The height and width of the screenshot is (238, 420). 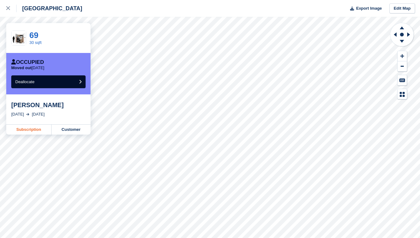 I want to click on button: Zoom Out, so click(x=402, y=66).